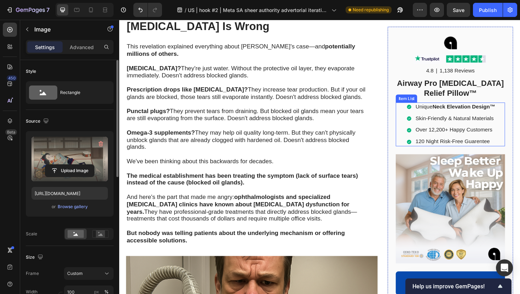 The height and width of the screenshot is (294, 520). Describe the element at coordinates (130, 169) in the screenshot. I see `strong: The medical establishment has been treating the symptom (lack of surface tears) instead of the ca...` at that location.